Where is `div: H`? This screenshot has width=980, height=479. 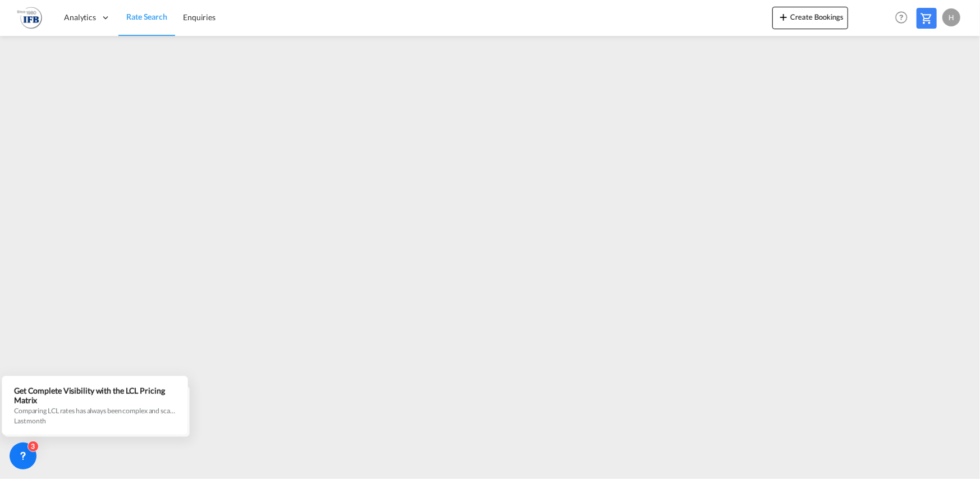
div: H is located at coordinates (951, 17).